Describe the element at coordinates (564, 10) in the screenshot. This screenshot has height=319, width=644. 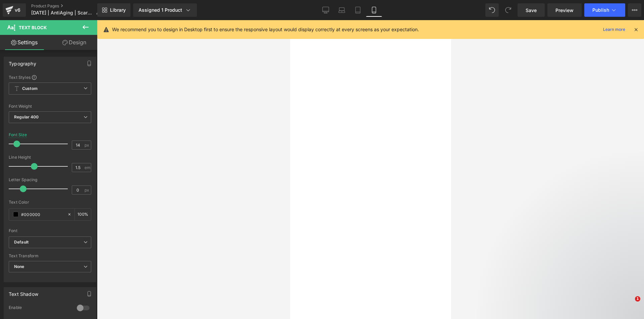
I see `span: Preview` at that location.